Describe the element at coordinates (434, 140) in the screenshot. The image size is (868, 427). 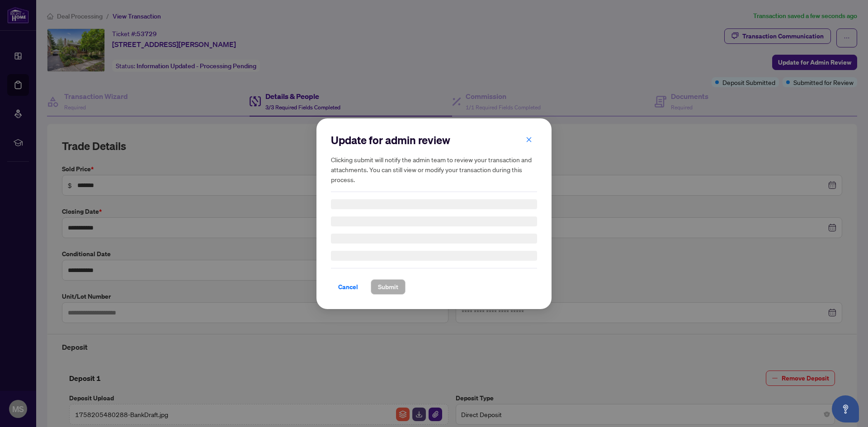
I see `h2: Update for admin review` at that location.